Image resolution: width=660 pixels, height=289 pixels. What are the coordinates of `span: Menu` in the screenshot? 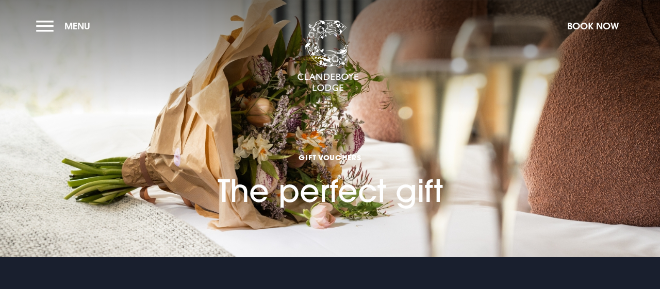 It's located at (77, 26).